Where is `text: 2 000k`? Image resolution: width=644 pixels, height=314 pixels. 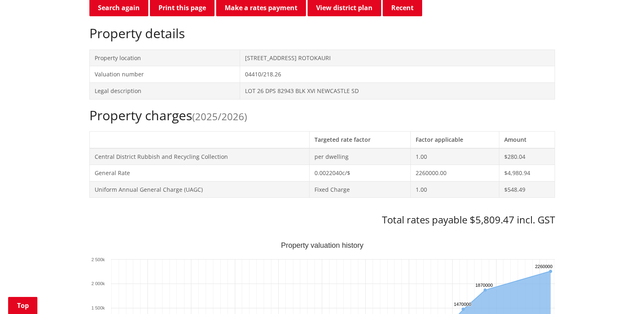 text: 2 000k is located at coordinates (98, 283).